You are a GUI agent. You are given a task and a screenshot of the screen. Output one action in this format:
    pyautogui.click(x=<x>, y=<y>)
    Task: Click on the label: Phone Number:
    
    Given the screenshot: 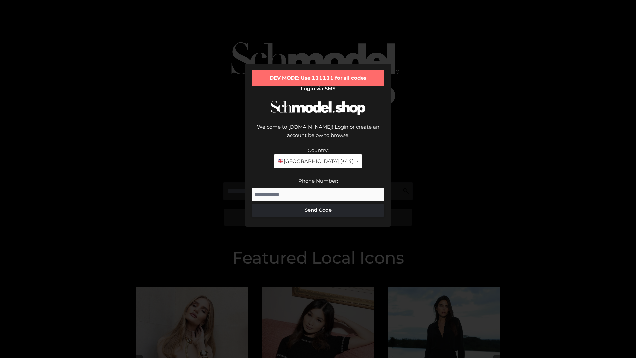 What is the action you would take?
    pyautogui.click(x=318, y=181)
    